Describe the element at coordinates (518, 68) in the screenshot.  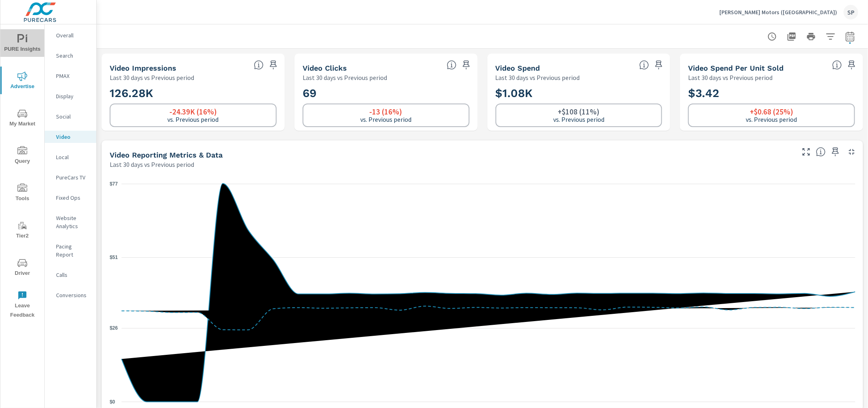
I see `h5: Video Spend` at that location.